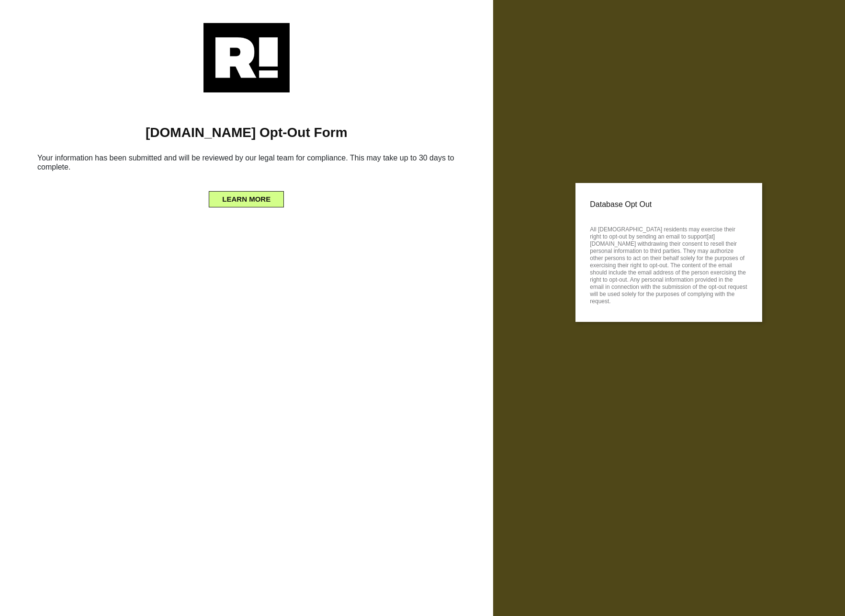 The image size is (845, 616). I want to click on a: LEARN MORE, so click(246, 196).